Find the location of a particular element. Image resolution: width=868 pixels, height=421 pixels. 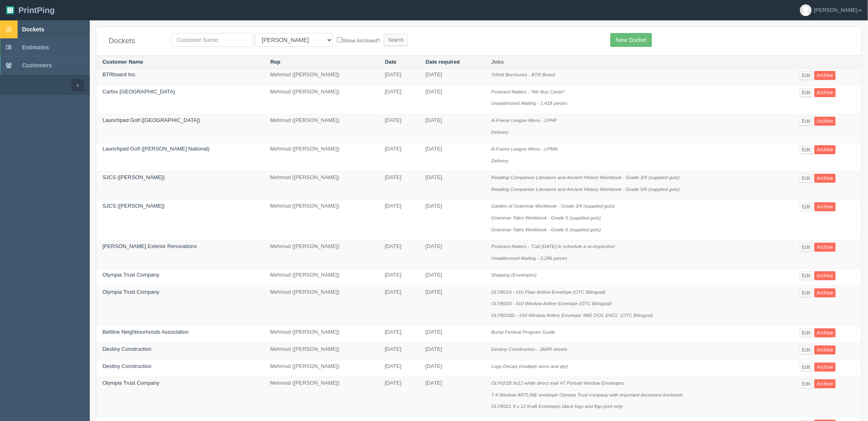

i: Shipping (Envelopes) is located at coordinates (513, 275).